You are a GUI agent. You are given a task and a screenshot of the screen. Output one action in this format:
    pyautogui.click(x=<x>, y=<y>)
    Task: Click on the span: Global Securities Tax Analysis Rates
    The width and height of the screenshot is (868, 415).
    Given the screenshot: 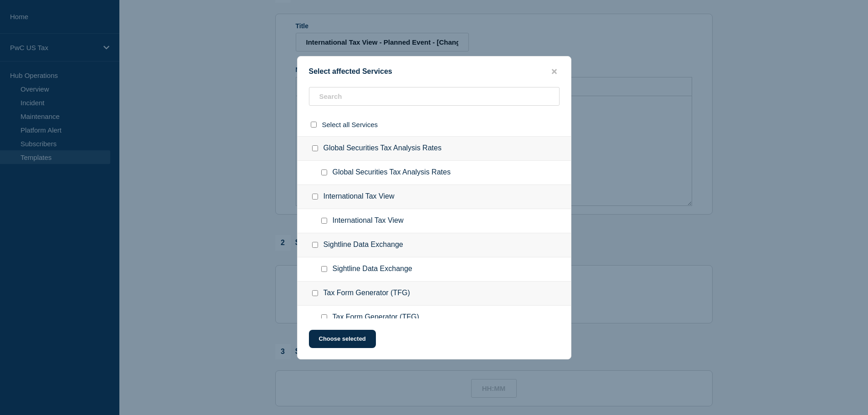 What is the action you would take?
    pyautogui.click(x=391, y=173)
    